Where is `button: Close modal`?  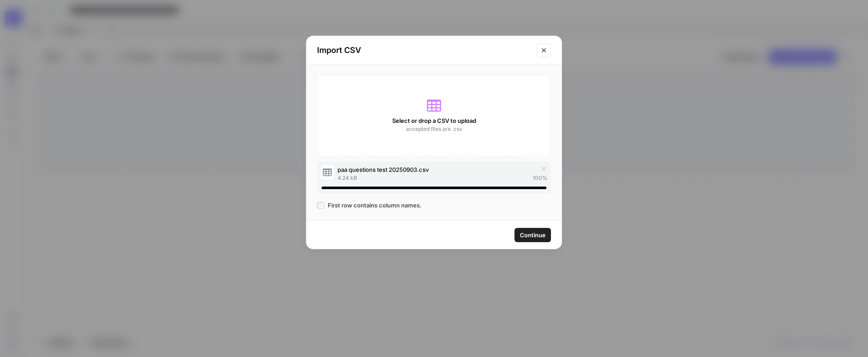
button: Close modal is located at coordinates (544, 50).